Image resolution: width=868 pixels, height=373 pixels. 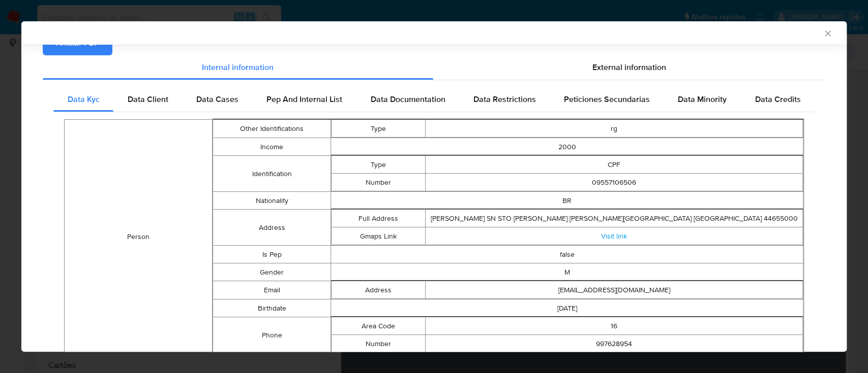 I want to click on td: Phone, so click(x=271, y=335).